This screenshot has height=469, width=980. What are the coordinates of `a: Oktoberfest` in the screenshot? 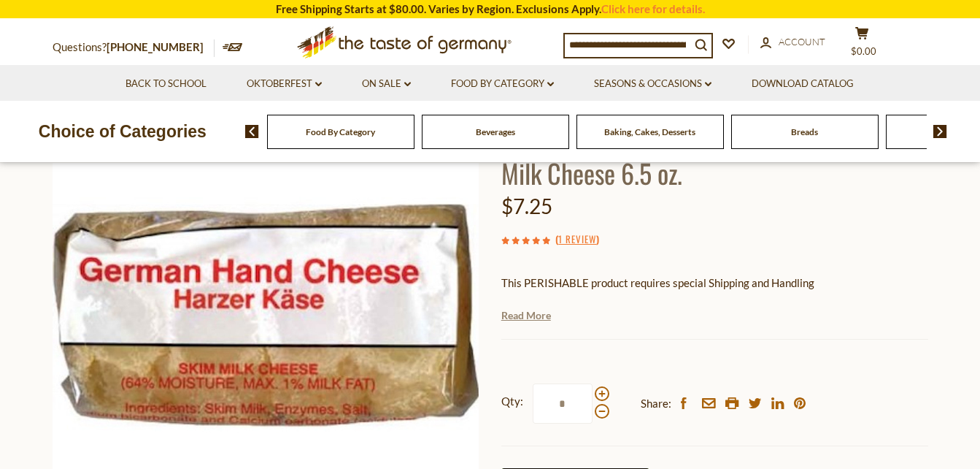 It's located at (284, 84).